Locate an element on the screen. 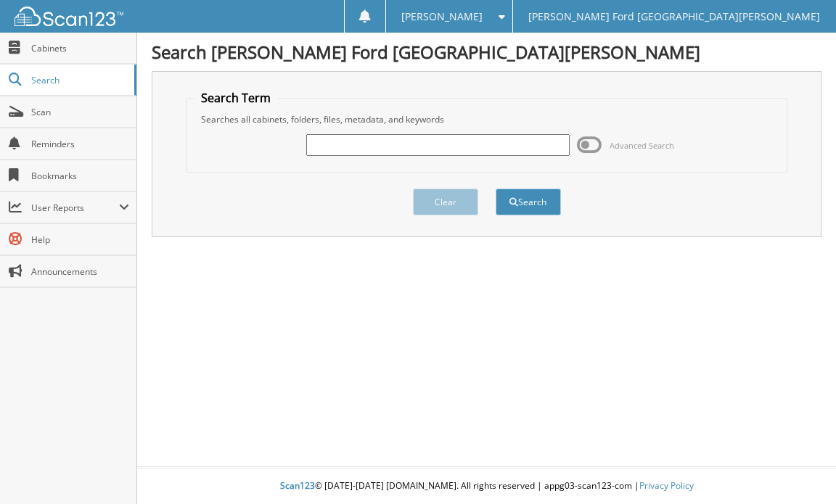 The height and width of the screenshot is (504, 836). span: Scan123 is located at coordinates (297, 485).